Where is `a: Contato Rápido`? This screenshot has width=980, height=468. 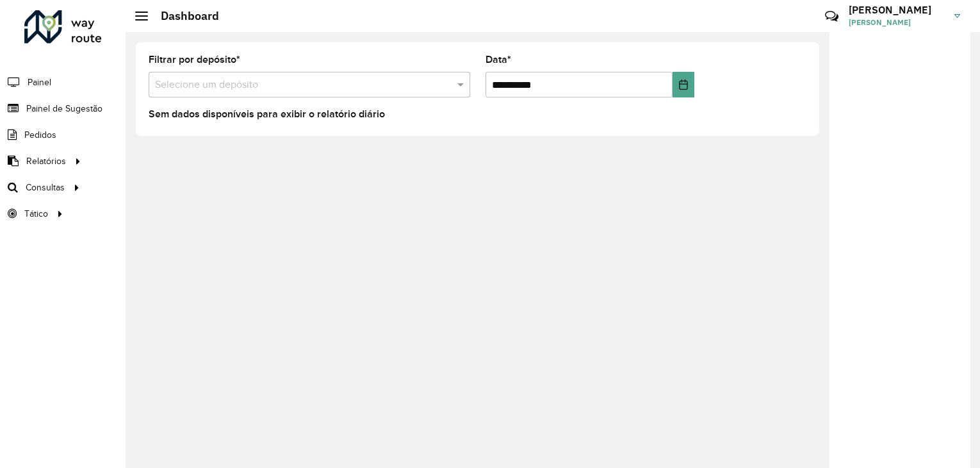 a: Contato Rápido is located at coordinates (831, 16).